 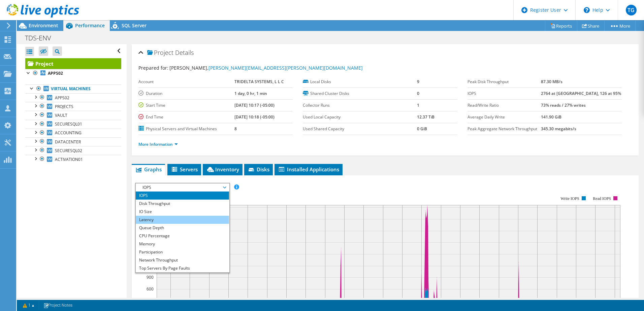 I want to click on li: Top Servers By Page Faults, so click(x=182, y=268).